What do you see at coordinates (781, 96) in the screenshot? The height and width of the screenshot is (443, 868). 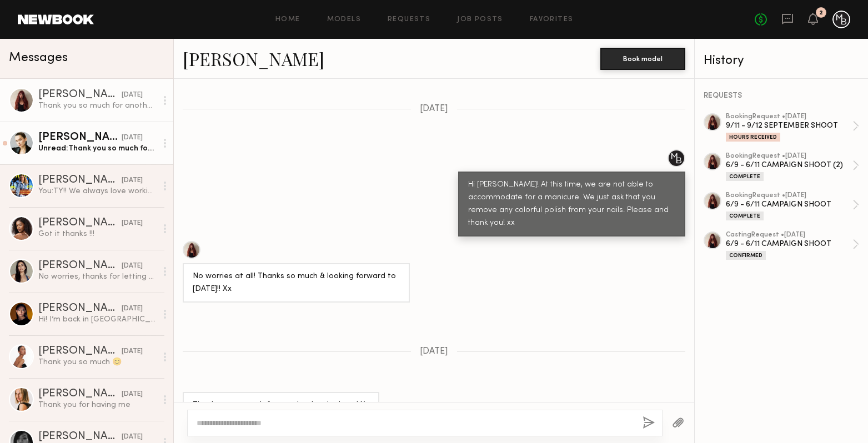 I see `div: REQUESTS` at bounding box center [781, 96].